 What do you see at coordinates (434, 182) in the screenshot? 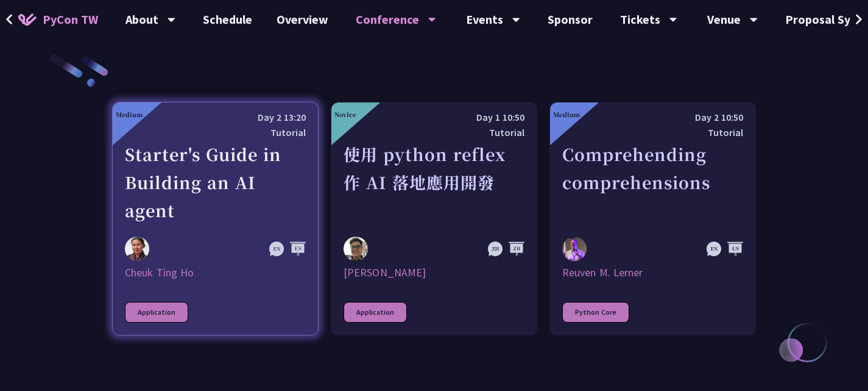
I see `div: 使用 python reflex 作 AI 落地應用開發` at bounding box center [434, 182].